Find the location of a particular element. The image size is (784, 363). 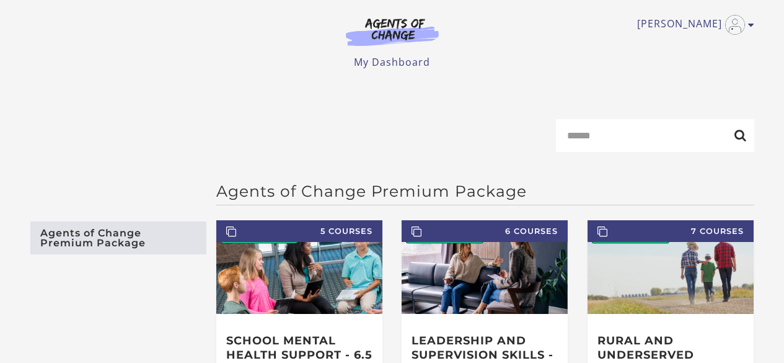

span: 6 Courses is located at coordinates (485, 231).